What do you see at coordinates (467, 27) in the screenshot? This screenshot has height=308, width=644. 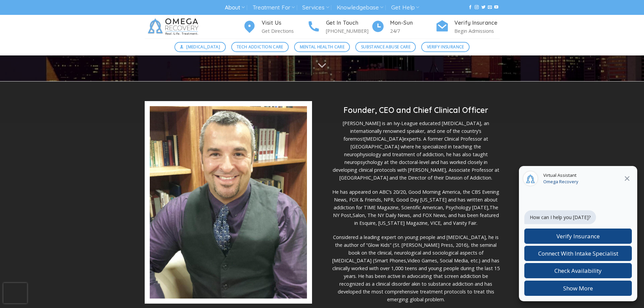 I see `a: Verify Insurance Begin Admissions` at bounding box center [467, 27].